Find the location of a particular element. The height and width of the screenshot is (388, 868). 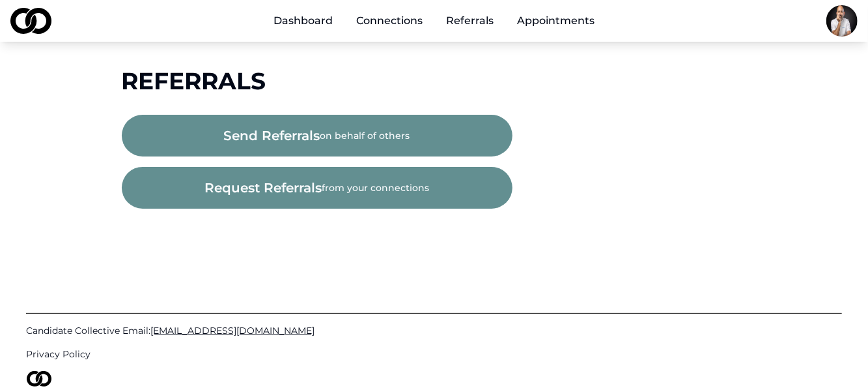

a: Appointments is located at coordinates (556, 21).